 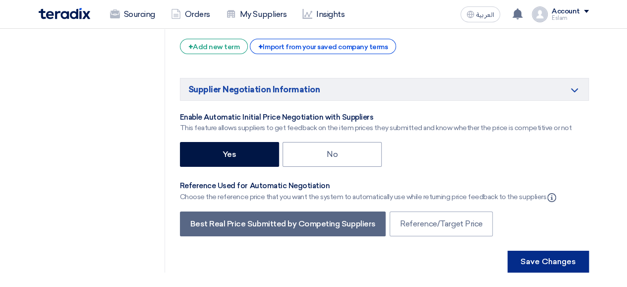 I want to click on div: Enable Automatic Initial Price Negotiation with Suppliers, so click(x=376, y=118).